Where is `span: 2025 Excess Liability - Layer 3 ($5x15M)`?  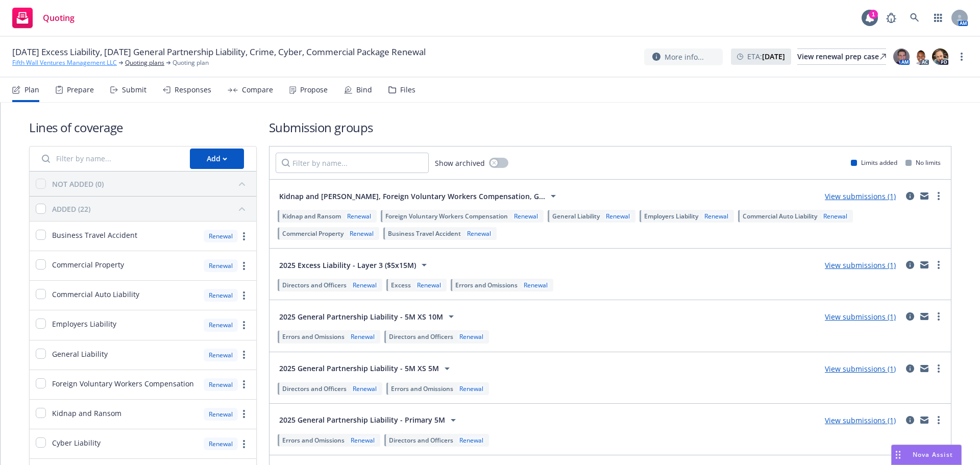
span: 2025 Excess Liability - Layer 3 ($5x15M) is located at coordinates (347, 265).